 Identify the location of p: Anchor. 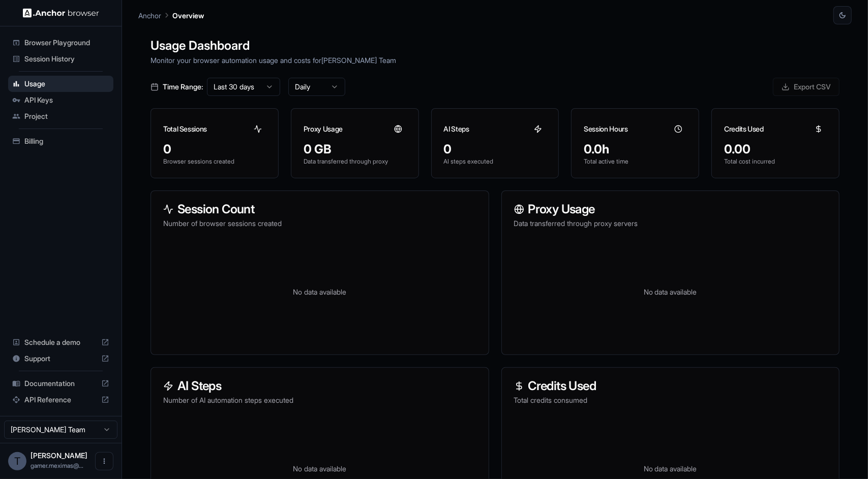
(149, 15).